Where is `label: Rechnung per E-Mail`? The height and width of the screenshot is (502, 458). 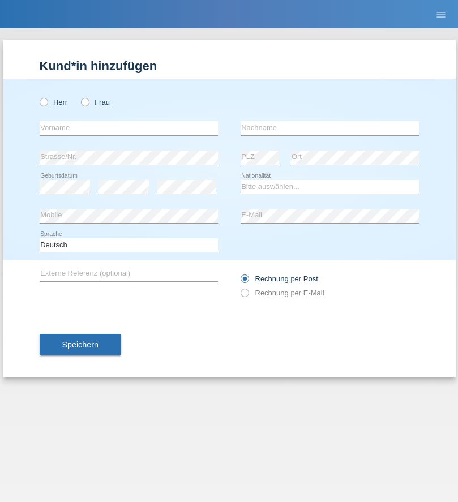
label: Rechnung per E-Mail is located at coordinates (282, 292).